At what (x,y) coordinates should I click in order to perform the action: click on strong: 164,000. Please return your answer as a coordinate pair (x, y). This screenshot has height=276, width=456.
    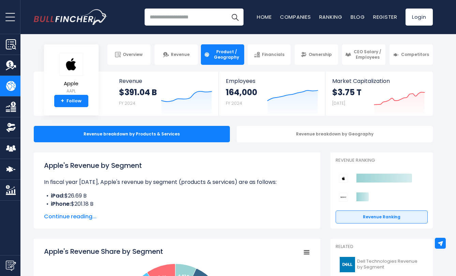
    Looking at the image, I should click on (241, 92).